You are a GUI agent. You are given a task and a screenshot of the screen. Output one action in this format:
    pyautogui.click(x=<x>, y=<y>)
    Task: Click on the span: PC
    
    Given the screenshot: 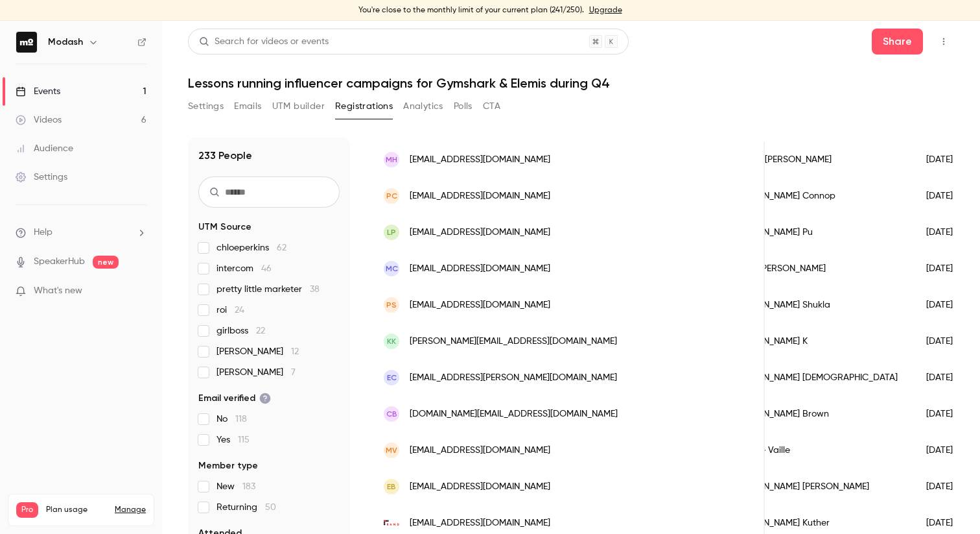 What is the action you would take?
    pyautogui.click(x=391, y=196)
    